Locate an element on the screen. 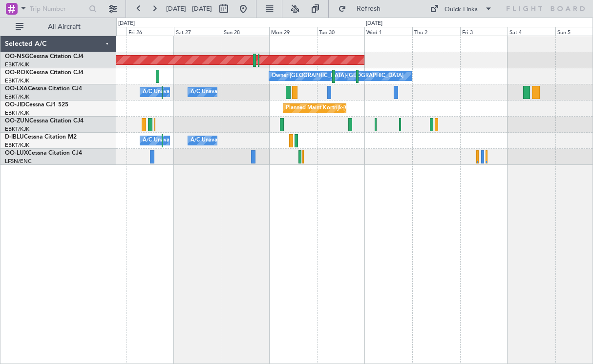 This screenshot has width=593, height=364. div: Fri 26 is located at coordinates (150, 31).